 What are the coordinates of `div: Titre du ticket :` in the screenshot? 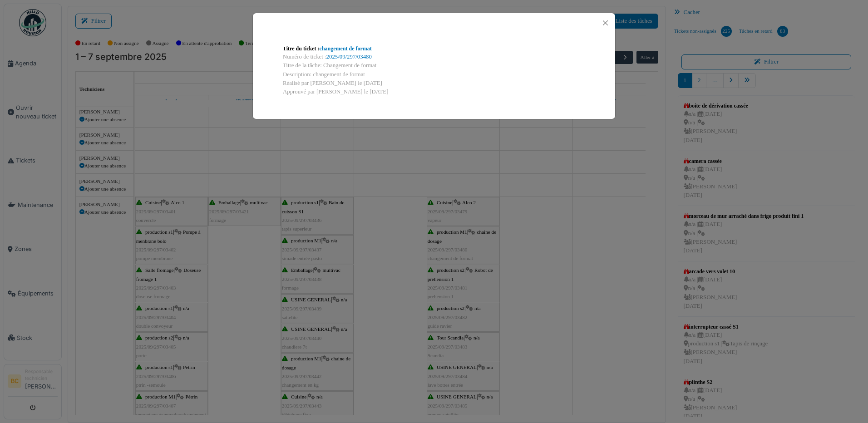 It's located at (434, 48).